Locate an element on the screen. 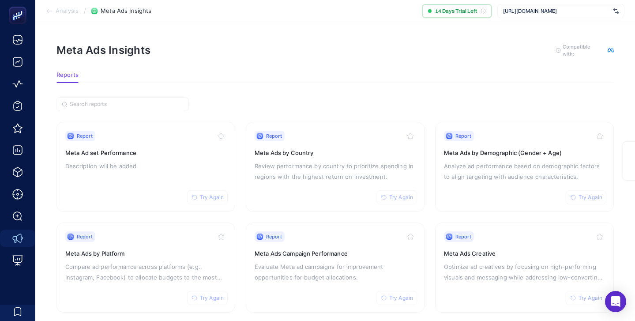 The image size is (635, 321). h3: Meta Ads Campaign Performance is located at coordinates (335, 253).